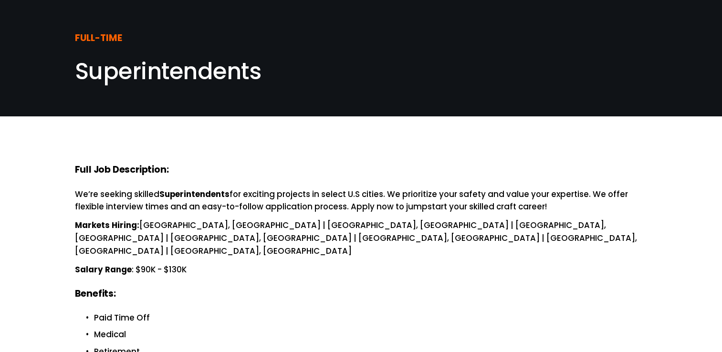 The height and width of the screenshot is (352, 722). What do you see at coordinates (194, 194) in the screenshot?
I see `strong: Superintendents` at bounding box center [194, 194].